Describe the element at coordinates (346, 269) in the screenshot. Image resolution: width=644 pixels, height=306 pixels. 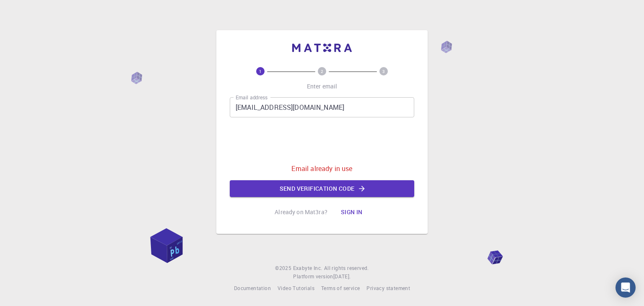
I see `span: All rights reserved.` at that location.